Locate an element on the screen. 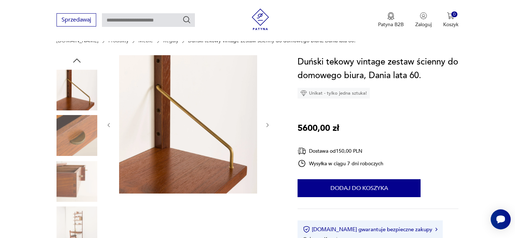  button: Szukaj is located at coordinates (187, 20).